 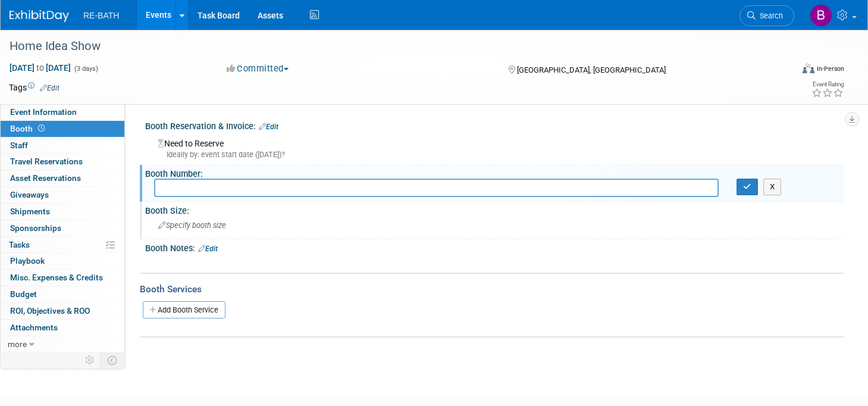 What do you see at coordinates (101, 15) in the screenshot?
I see `span: RE-BATH` at bounding box center [101, 15].